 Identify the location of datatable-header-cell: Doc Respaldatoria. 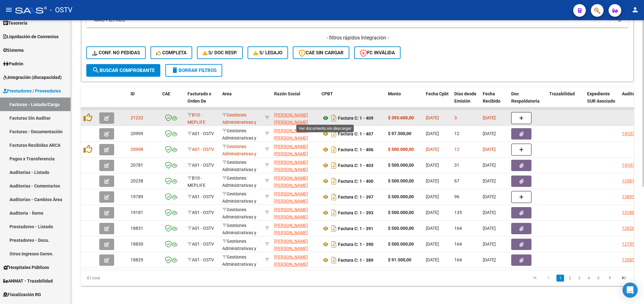
(528, 101).